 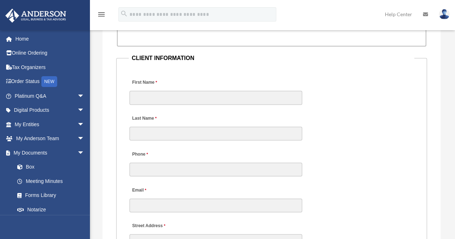 I want to click on a: My Entitiesarrow_drop_down, so click(x=50, y=124).